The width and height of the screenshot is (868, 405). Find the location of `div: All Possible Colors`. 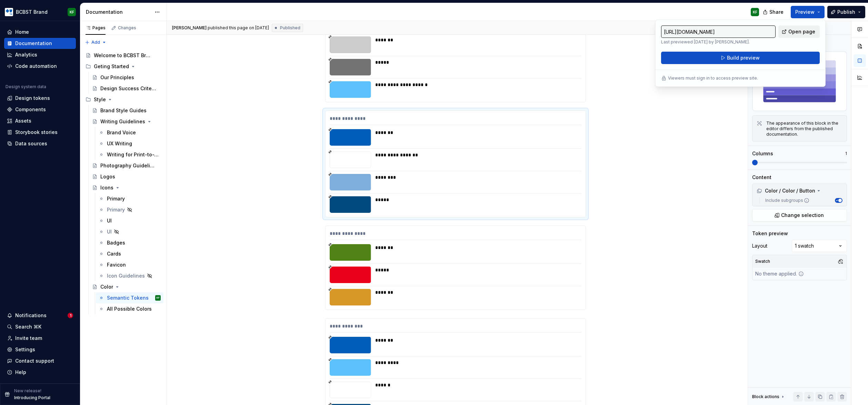

div: All Possible Colors is located at coordinates (129, 309).